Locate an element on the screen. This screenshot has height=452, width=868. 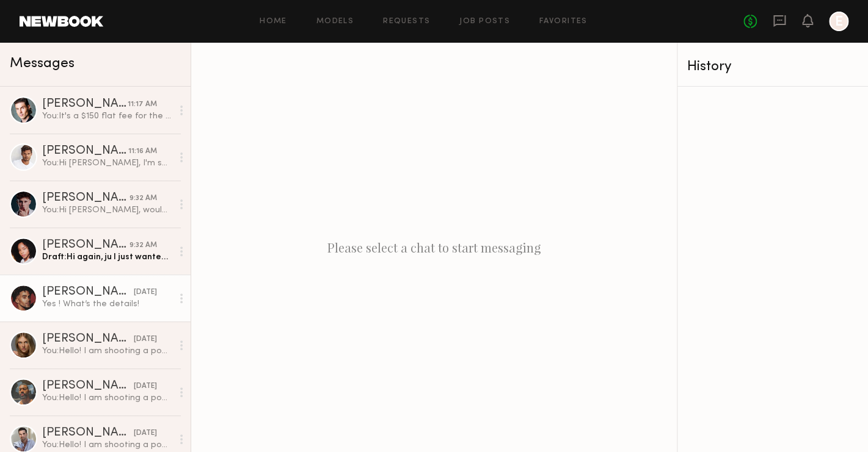
a: Job Posts is located at coordinates (484, 22).